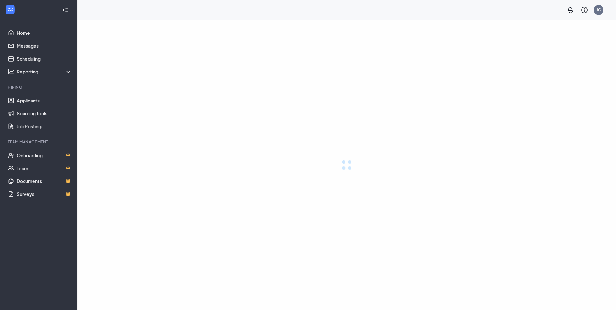 The image size is (616, 310). I want to click on a: Applicants, so click(44, 100).